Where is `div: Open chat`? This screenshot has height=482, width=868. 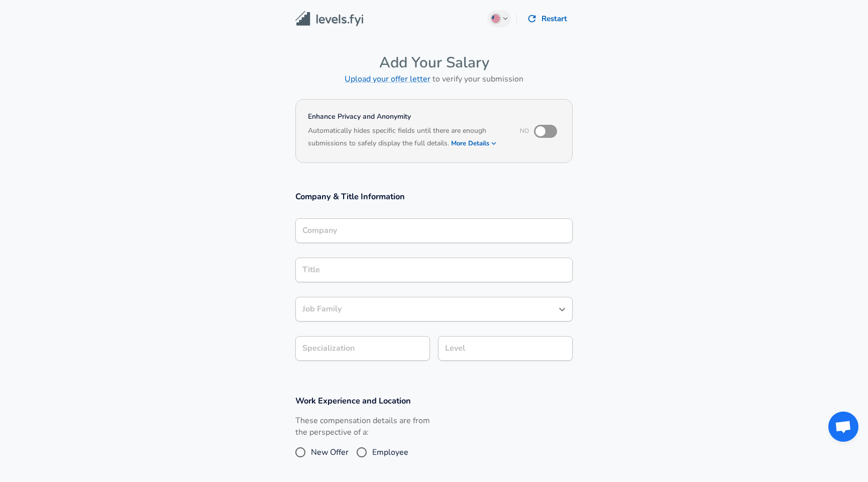 div: Open chat is located at coordinates (843, 426).